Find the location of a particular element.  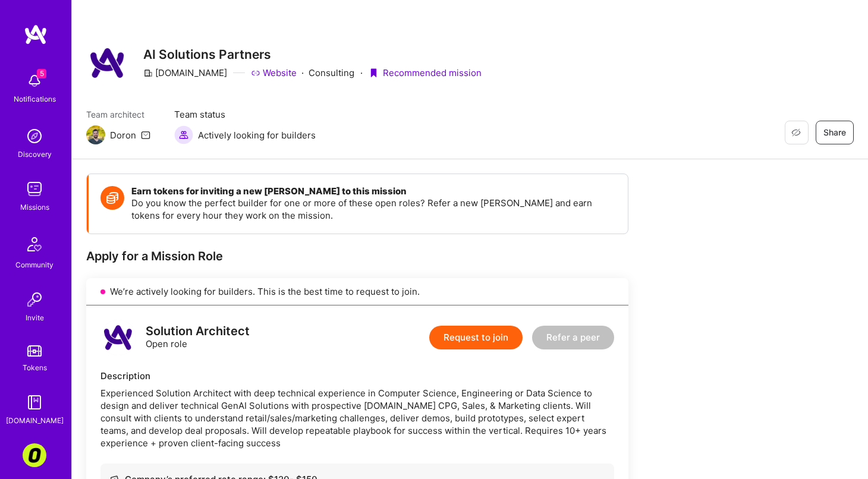

img: Actively looking for builders is located at coordinates (184, 135).